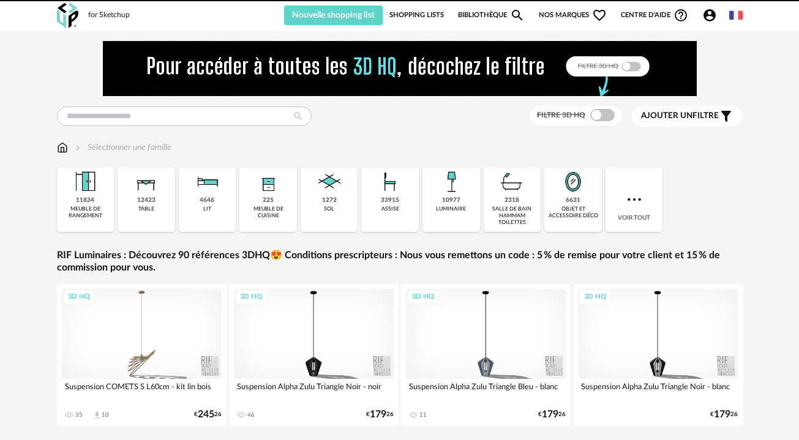 The width and height of the screenshot is (799, 440). Describe the element at coordinates (517, 15) in the screenshot. I see `span: Magnify icon` at that location.